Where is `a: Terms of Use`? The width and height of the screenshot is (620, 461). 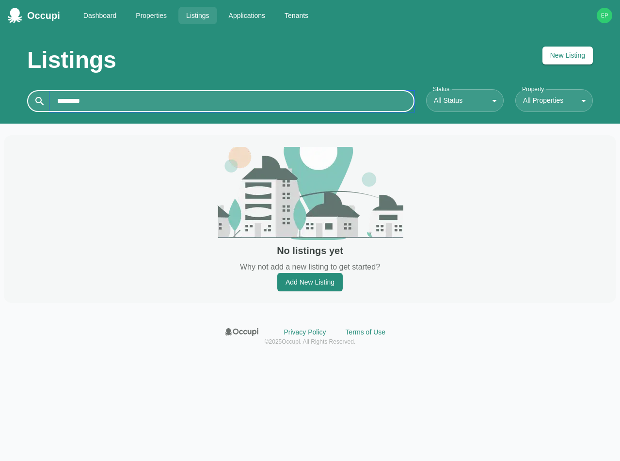
a: Terms of Use is located at coordinates (366, 332).